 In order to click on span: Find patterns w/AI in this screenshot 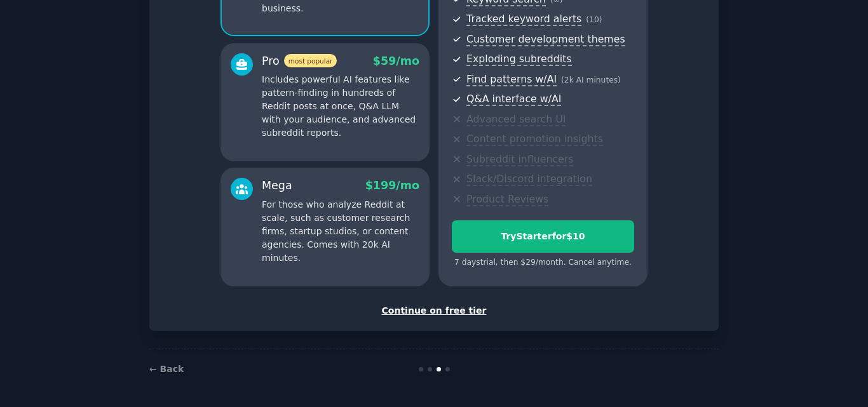, I will do `click(511, 79)`.